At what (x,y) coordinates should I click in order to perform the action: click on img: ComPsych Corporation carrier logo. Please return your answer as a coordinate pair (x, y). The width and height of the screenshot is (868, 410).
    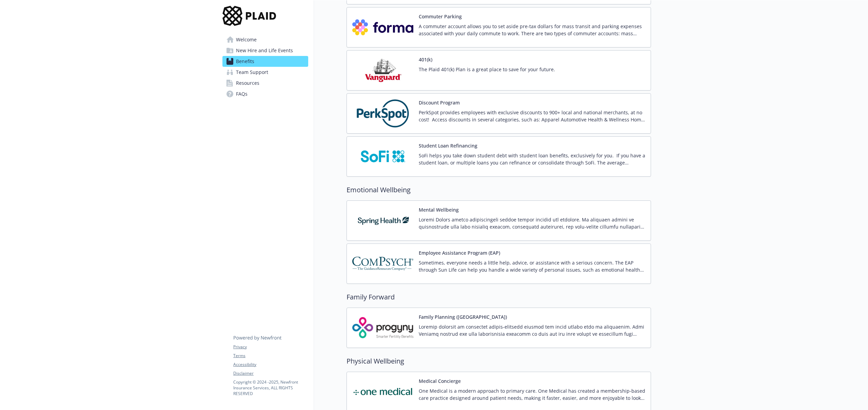
    Looking at the image, I should click on (383, 264).